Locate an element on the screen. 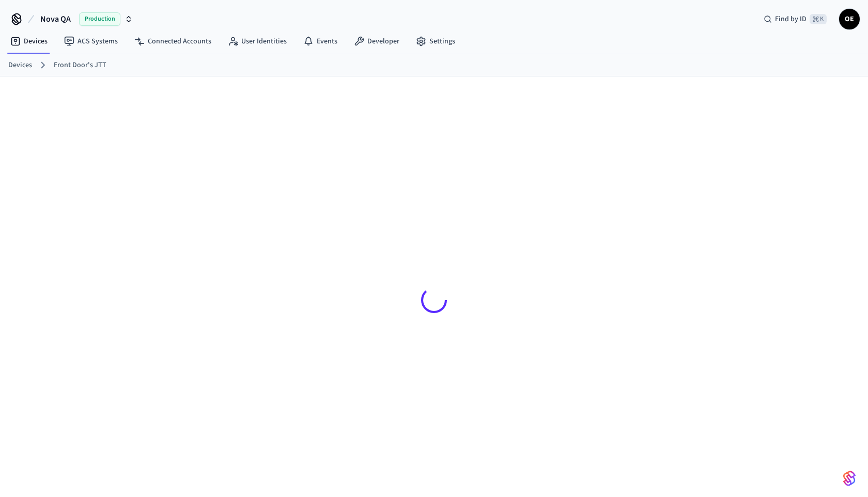  span: Find by ID is located at coordinates (791, 19).